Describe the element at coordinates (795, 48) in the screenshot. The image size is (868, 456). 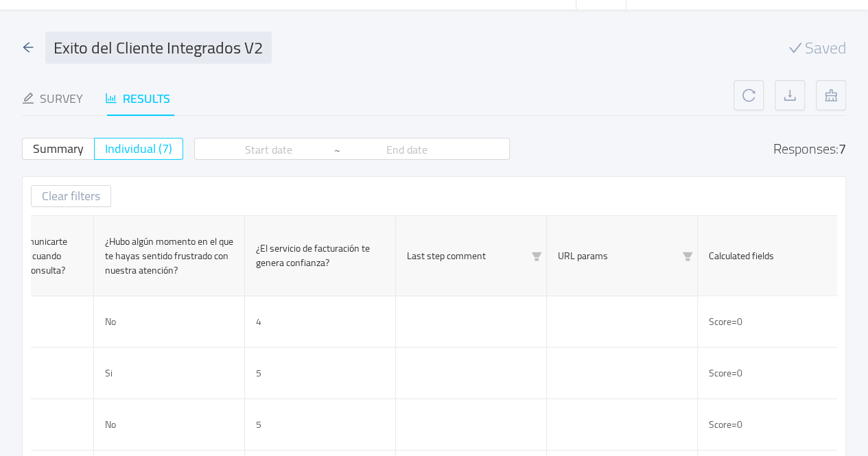
I see `i: icon: check` at that location.